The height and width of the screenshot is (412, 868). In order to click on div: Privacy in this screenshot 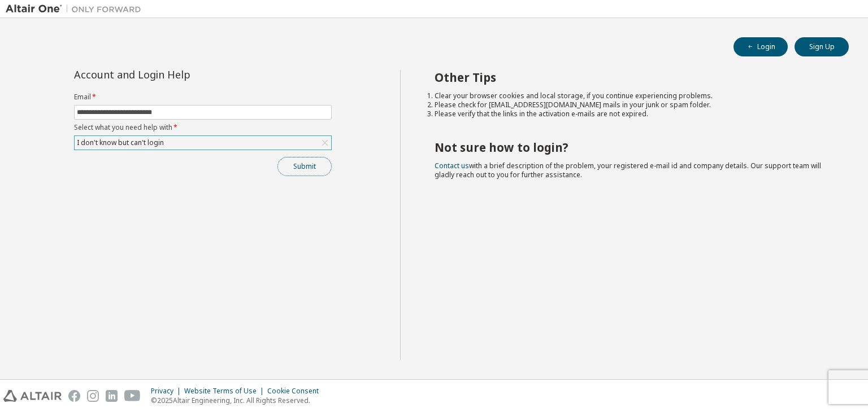, I will do `click(168, 391)`.